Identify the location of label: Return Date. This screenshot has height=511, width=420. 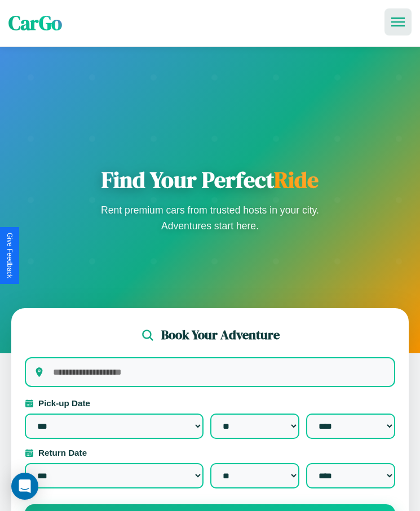
(210, 452).